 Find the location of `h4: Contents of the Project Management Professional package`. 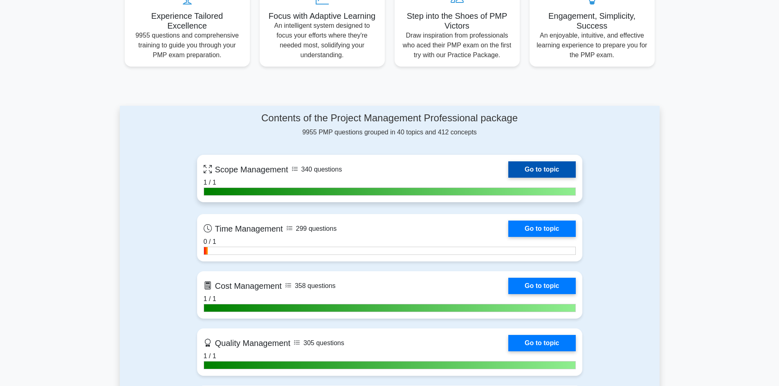

h4: Contents of the Project Management Professional package is located at coordinates (390, 118).